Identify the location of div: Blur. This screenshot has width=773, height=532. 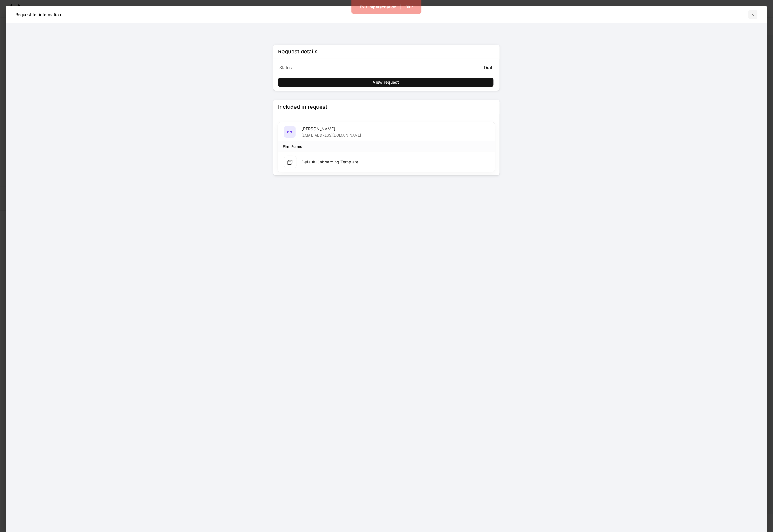
(409, 7).